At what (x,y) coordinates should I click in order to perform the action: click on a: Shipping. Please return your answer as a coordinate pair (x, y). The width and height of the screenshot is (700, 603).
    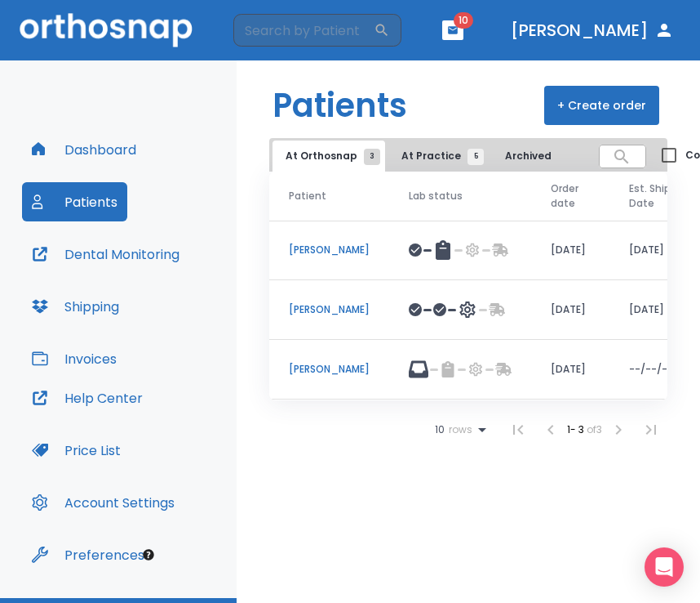
    Looking at the image, I should click on (75, 306).